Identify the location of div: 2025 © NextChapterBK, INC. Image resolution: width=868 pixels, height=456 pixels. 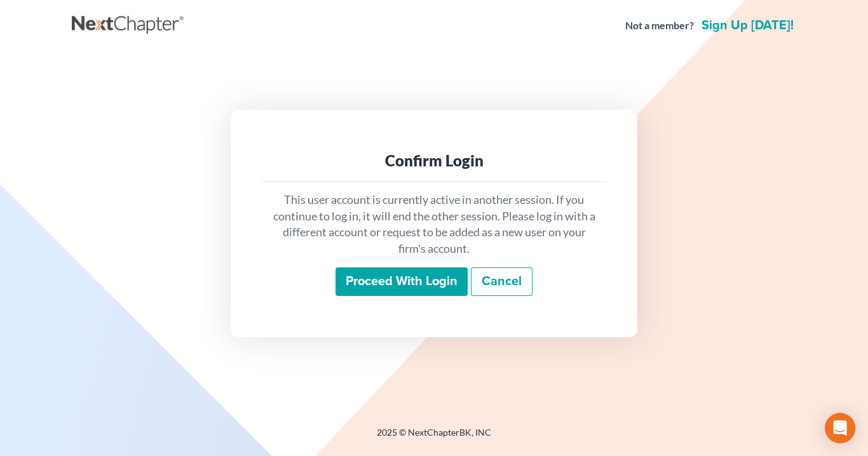
(434, 438).